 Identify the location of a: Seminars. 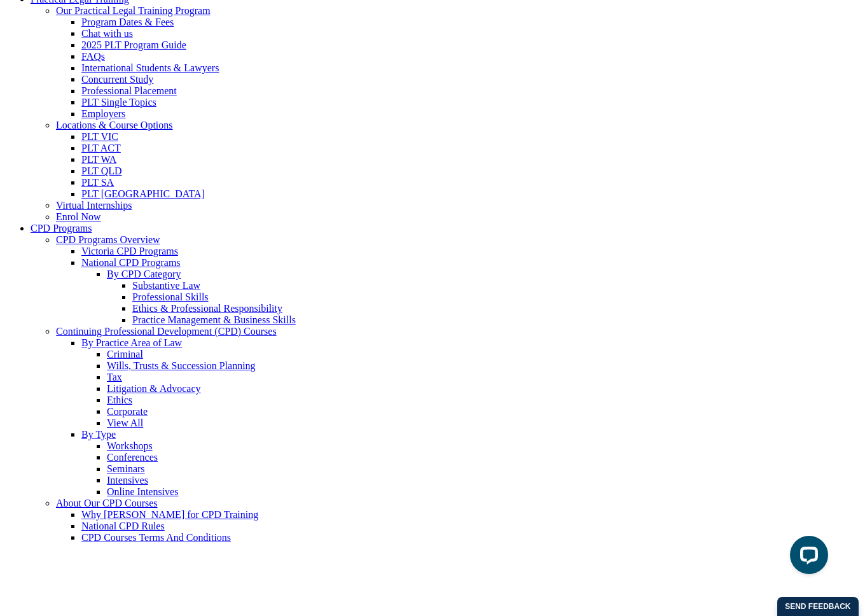
(126, 468).